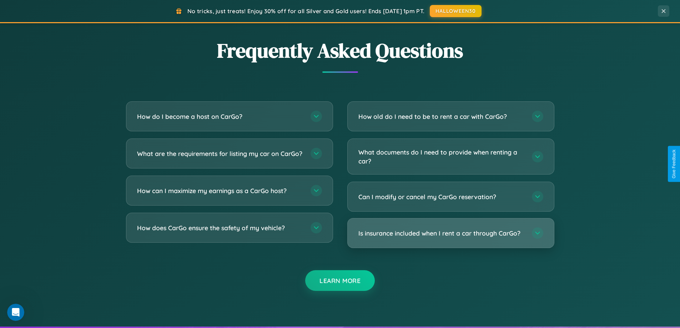  What do you see at coordinates (455, 11) in the screenshot?
I see `button: HALLOWEEN30` at bounding box center [455, 11].